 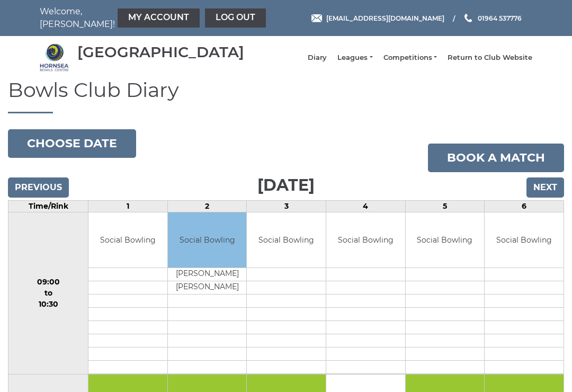 What do you see at coordinates (545, 187) in the screenshot?
I see `input: Next` at bounding box center [545, 187].